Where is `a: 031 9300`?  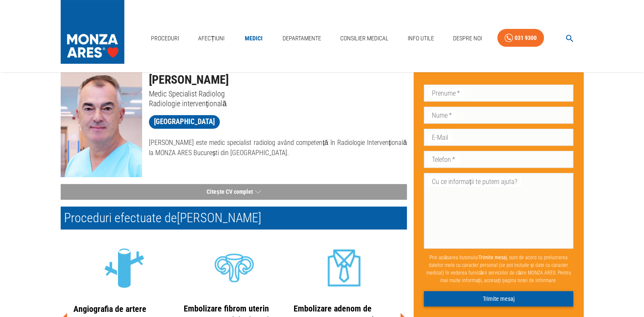 a: 031 9300 is located at coordinates (521, 38).